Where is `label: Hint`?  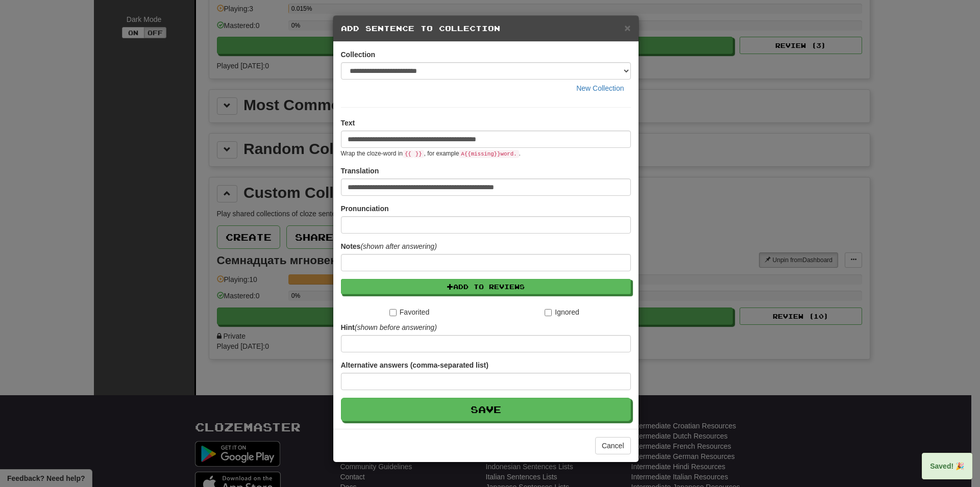
label: Hint is located at coordinates (388, 328).